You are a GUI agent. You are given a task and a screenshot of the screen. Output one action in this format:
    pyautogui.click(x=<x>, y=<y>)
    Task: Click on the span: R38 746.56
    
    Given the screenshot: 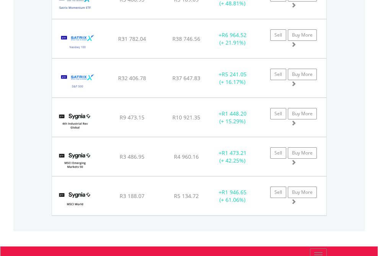 What is the action you would take?
    pyautogui.click(x=186, y=39)
    